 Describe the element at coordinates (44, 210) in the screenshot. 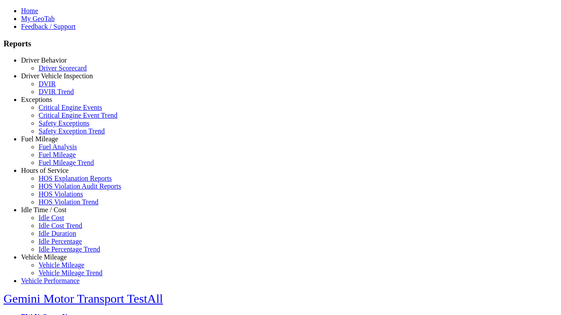

I see `a: Idle Time / Cost` at that location.